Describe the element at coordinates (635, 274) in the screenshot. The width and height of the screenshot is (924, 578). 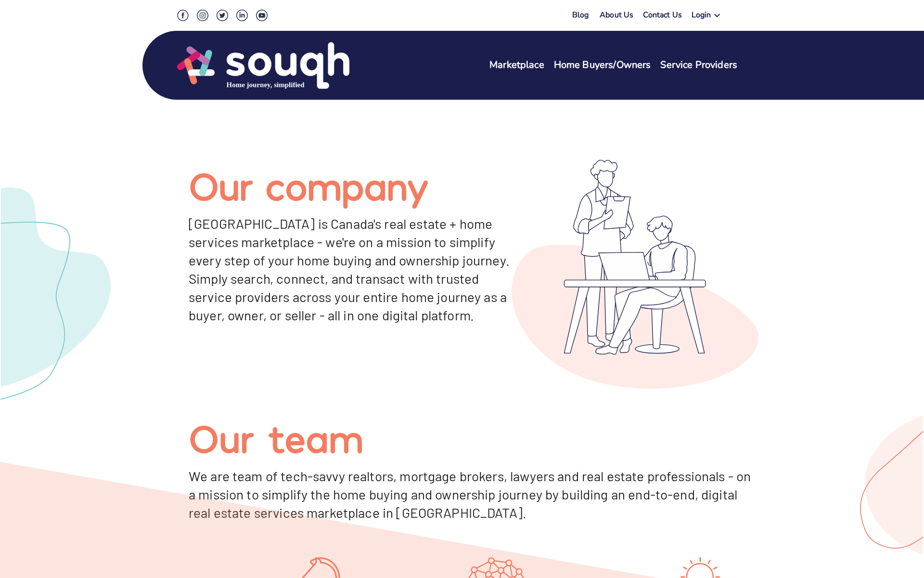
I see `img: Digital Real Estate Services - Souqh` at that location.